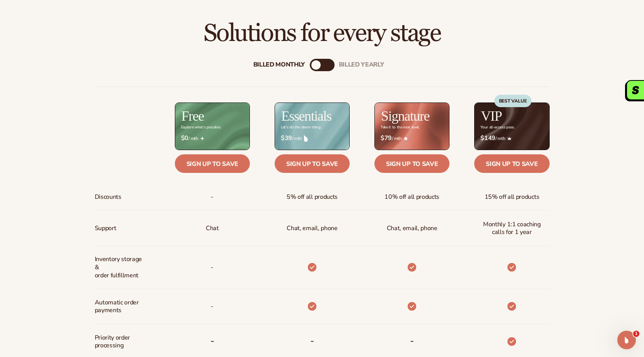 The height and width of the screenshot is (357, 644). Describe the element at coordinates (412, 197) in the screenshot. I see `span: 10% off all products` at that location.